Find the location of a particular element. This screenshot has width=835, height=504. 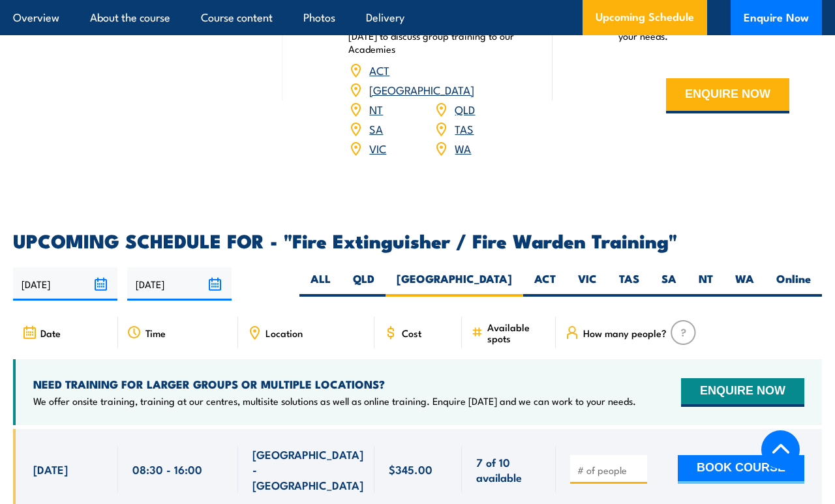

label: SA is located at coordinates (669, 284).